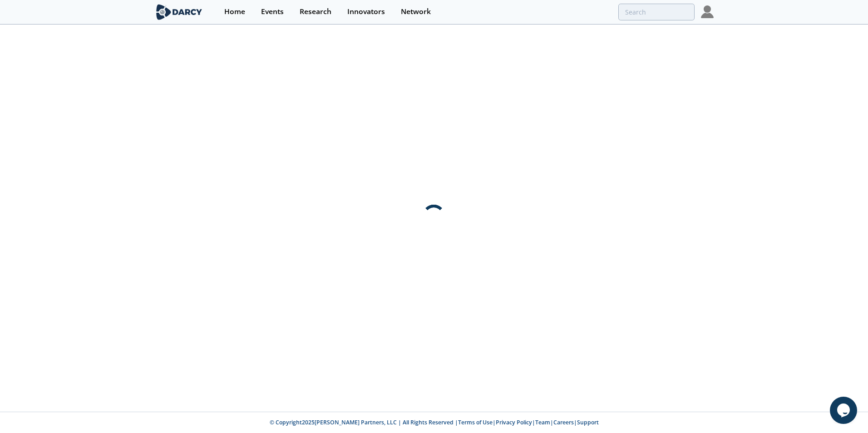 Image resolution: width=868 pixels, height=433 pixels. Describe the element at coordinates (235, 12) in the screenshot. I see `div: Home` at that location.